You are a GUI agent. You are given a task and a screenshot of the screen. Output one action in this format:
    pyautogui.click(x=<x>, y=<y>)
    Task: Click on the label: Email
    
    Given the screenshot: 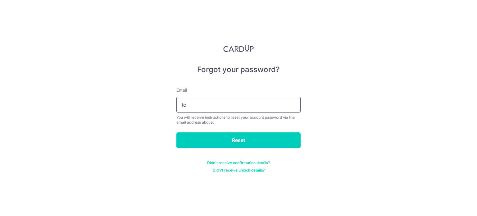 What is the action you would take?
    pyautogui.click(x=182, y=90)
    